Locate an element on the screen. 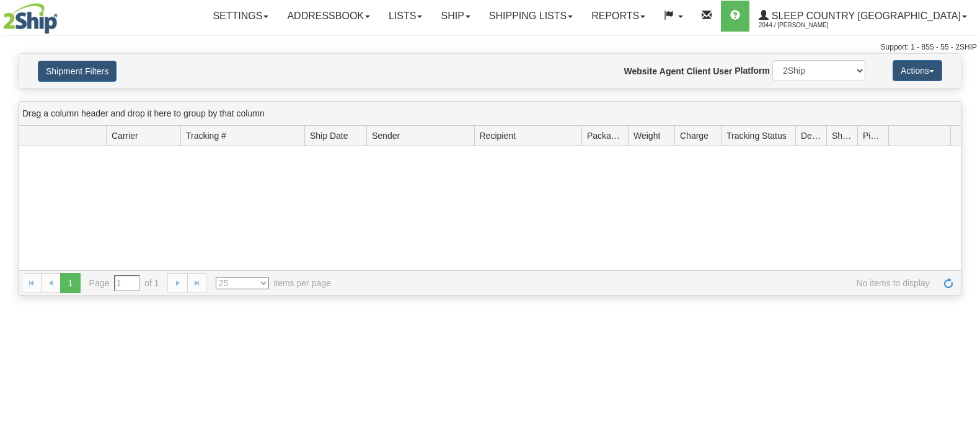 This screenshot has width=980, height=433. span: Sender is located at coordinates (386, 136).